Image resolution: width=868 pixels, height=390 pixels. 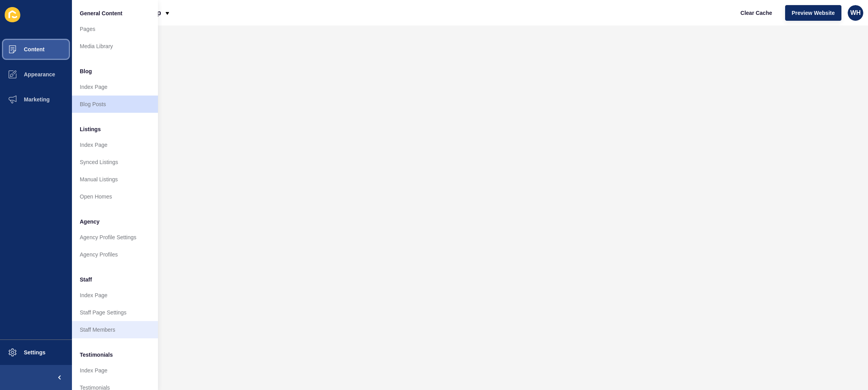 I want to click on a: Pages, so click(x=115, y=29).